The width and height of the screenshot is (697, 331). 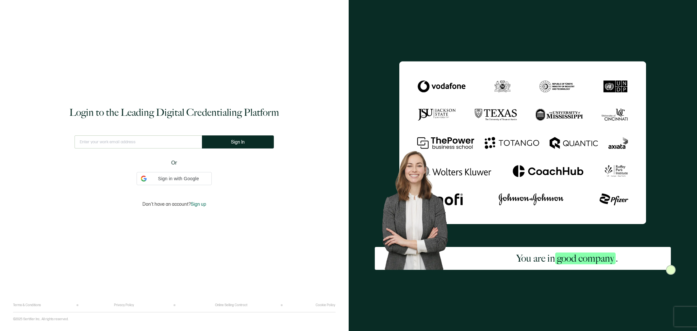 I want to click on button: Sign In, so click(x=238, y=142).